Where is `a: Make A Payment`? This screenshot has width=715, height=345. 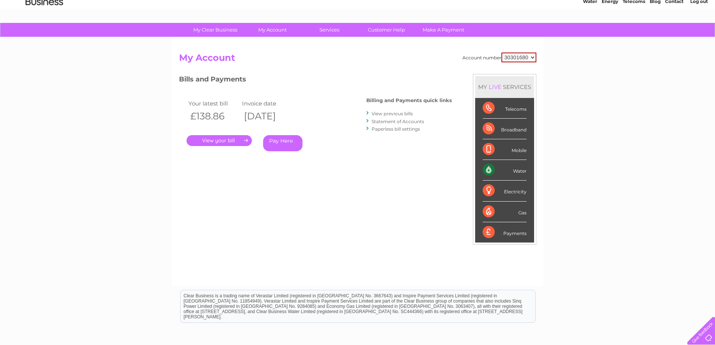 a: Make A Payment is located at coordinates (443, 30).